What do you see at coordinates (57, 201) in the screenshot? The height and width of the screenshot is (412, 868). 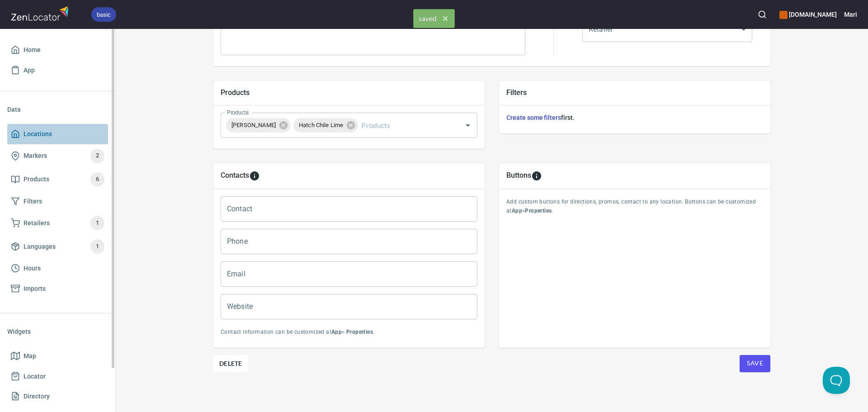 I see `a: Filters` at bounding box center [57, 201].